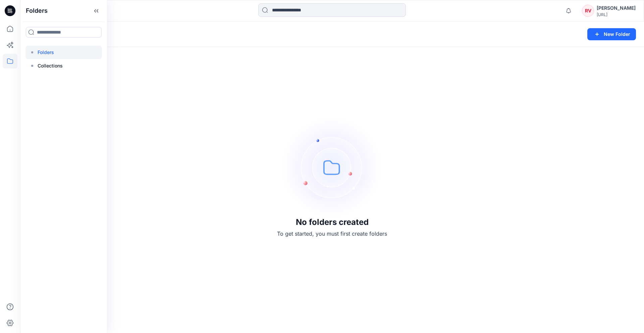  I want to click on h3: No folders created, so click(332, 222).